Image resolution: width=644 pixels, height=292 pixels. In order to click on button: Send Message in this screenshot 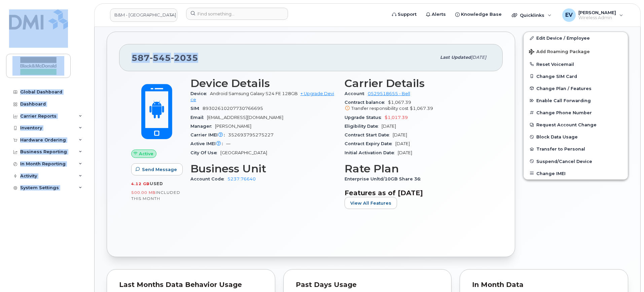, I will do `click(157, 169)`.